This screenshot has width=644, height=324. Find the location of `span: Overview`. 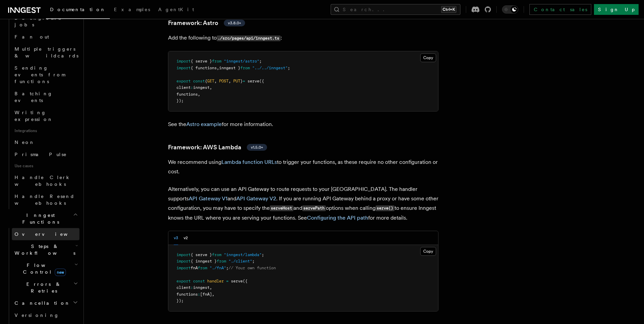

span: Overview is located at coordinates (50, 234).